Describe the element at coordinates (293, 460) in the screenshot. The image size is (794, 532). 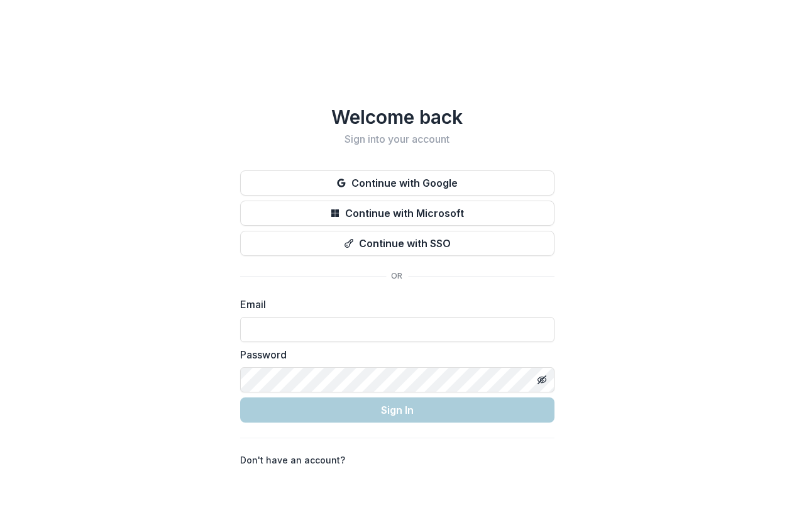
I see `p: Don't have an account?` at that location.